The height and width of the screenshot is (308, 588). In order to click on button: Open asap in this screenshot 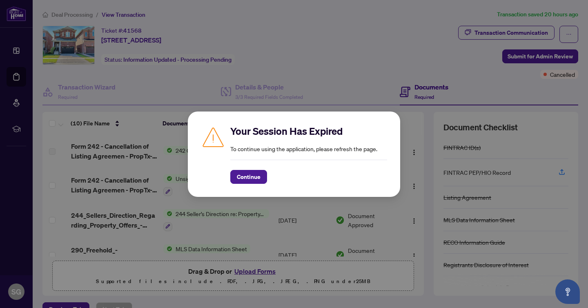, I will do `click(568, 292)`.